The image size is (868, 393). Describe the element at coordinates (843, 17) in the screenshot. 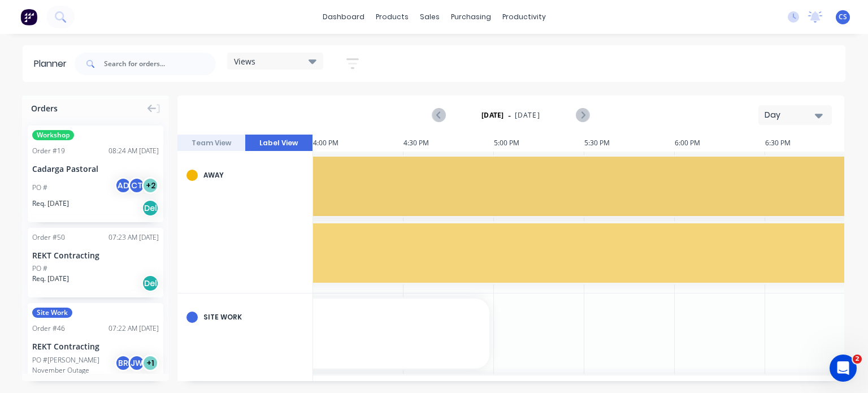

I see `span: CS` at that location.